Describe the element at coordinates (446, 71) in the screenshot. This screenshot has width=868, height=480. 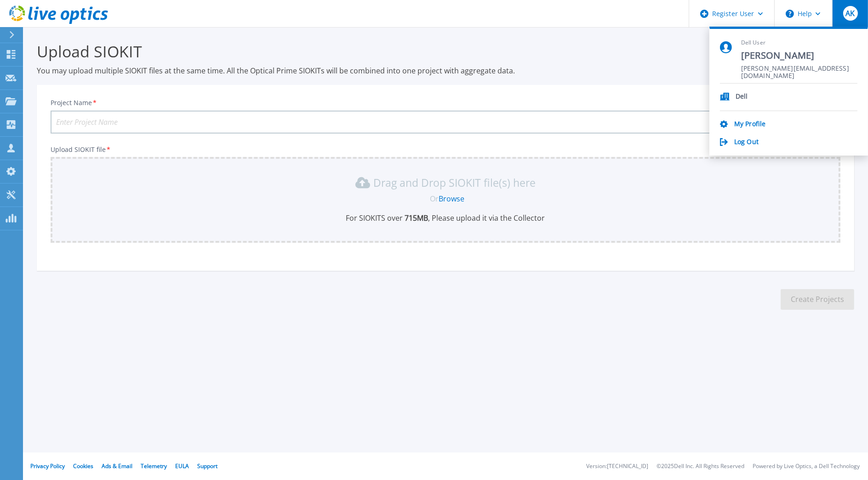
I see `p: You may upload multiple SIOKIT files at the same time. All the Optical Prime SIOKITs will be comb...` at that location.